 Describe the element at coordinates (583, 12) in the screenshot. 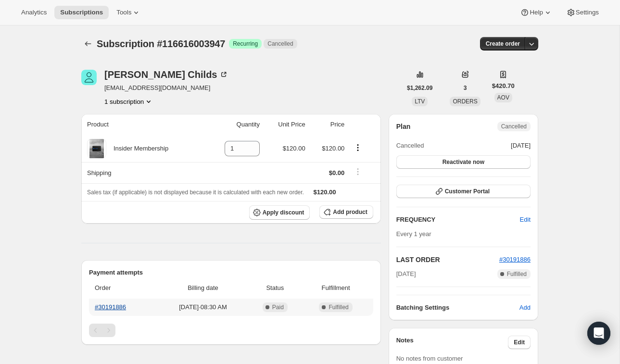

I see `button: Settings` at that location.